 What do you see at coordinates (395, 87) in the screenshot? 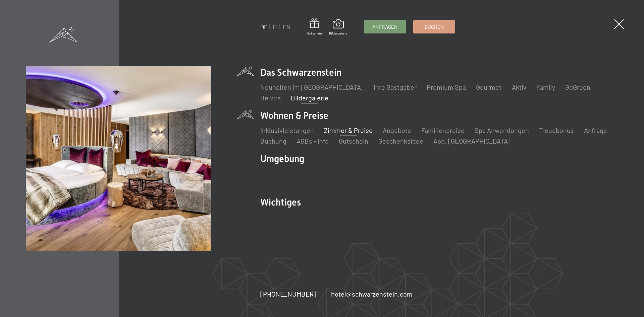
I see `a: Ihre Gastgeber` at bounding box center [395, 87].